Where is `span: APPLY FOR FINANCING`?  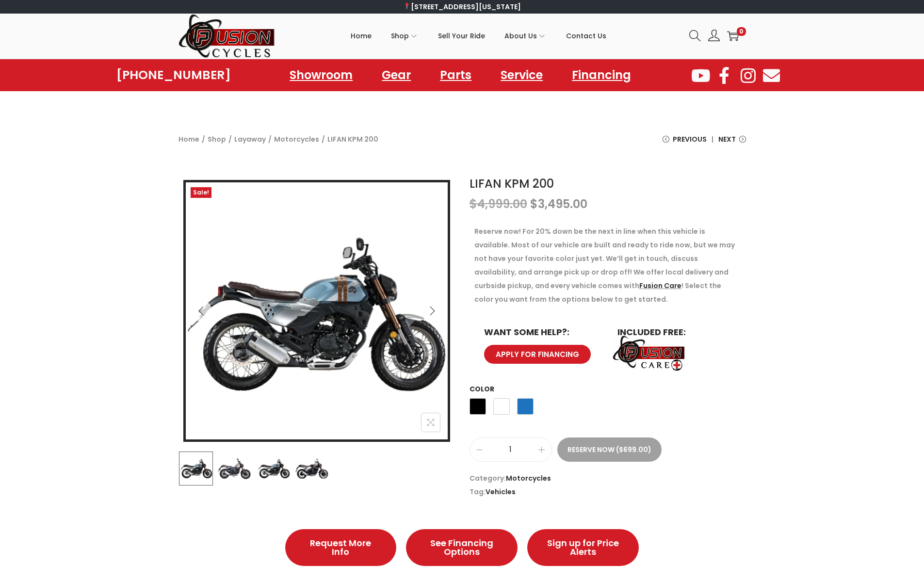
span: APPLY FOR FINANCING is located at coordinates (537, 354).